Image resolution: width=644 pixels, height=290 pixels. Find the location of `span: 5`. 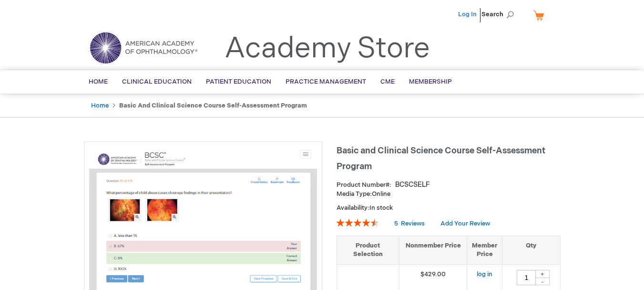

span: 5 is located at coordinates (397, 223).